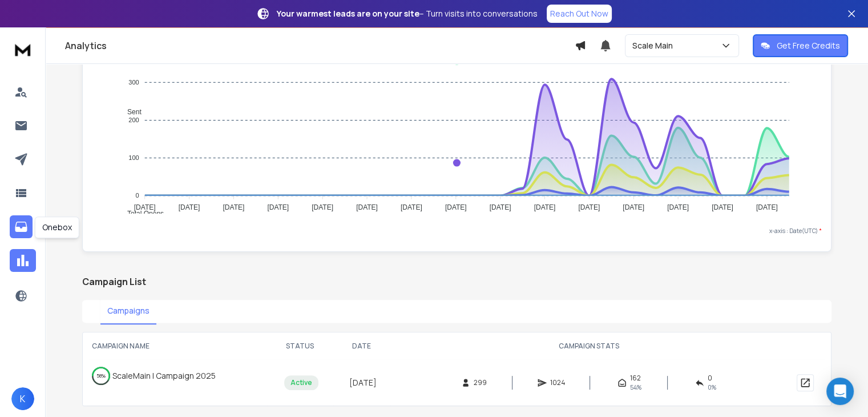 This screenshot has height=417, width=868. Describe the element at coordinates (57, 228) in the screenshot. I see `div: Onebox` at that location.